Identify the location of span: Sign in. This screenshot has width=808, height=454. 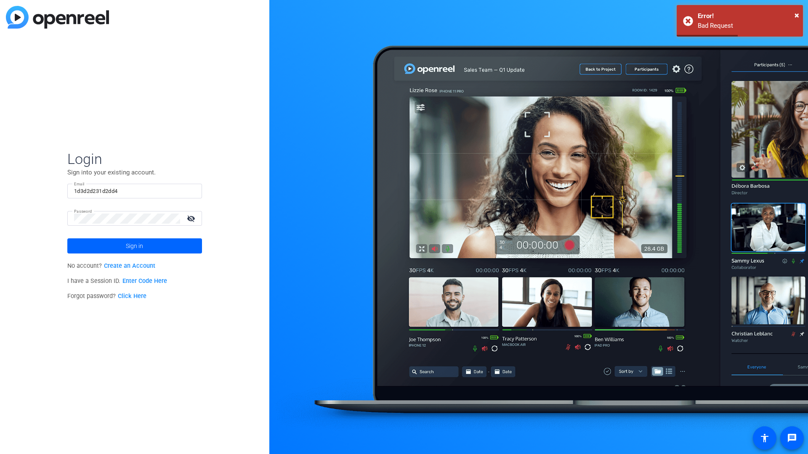
(134, 246).